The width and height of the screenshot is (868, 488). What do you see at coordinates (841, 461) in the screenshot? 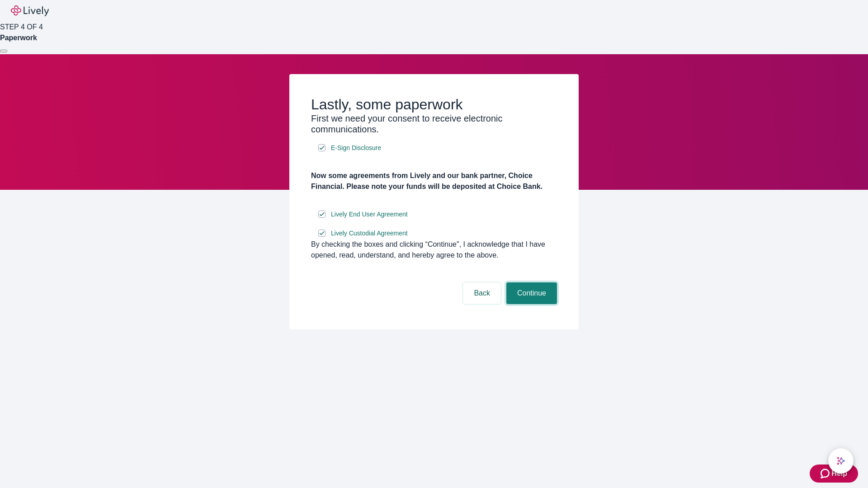
I see `button: chat` at bounding box center [841, 461].